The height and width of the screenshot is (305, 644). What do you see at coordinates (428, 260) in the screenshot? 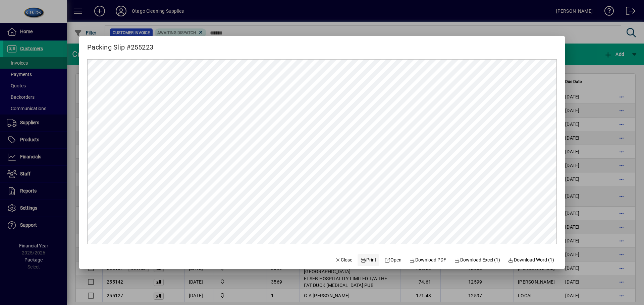
I see `span: Download PDF` at bounding box center [428, 260].